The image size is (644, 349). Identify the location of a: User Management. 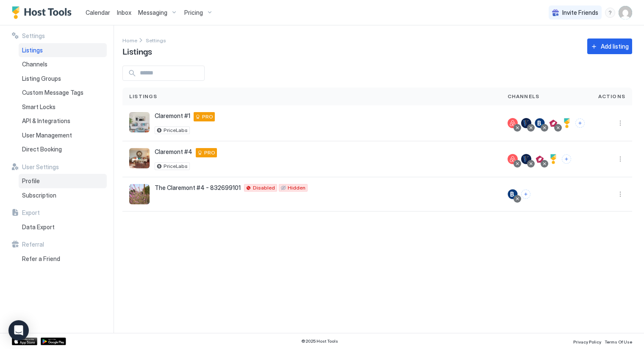
(63, 136).